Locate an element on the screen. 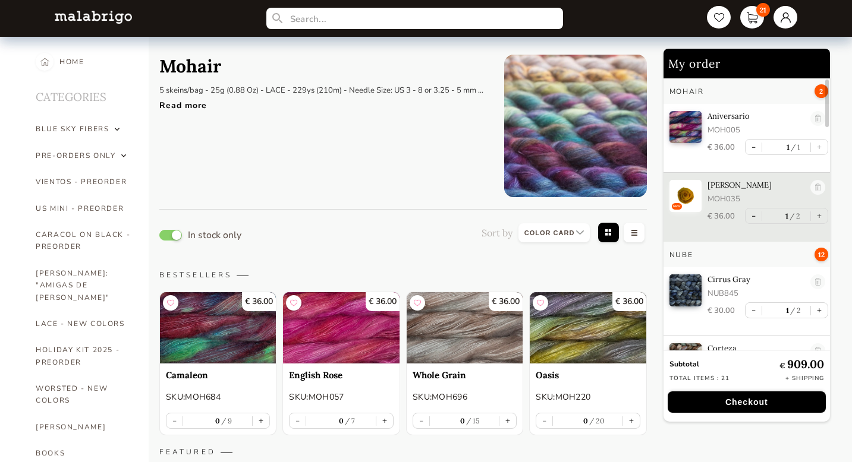 Image resolution: width=852 pixels, height=462 pixels. p: SKU: MOH220 is located at coordinates (587, 397).